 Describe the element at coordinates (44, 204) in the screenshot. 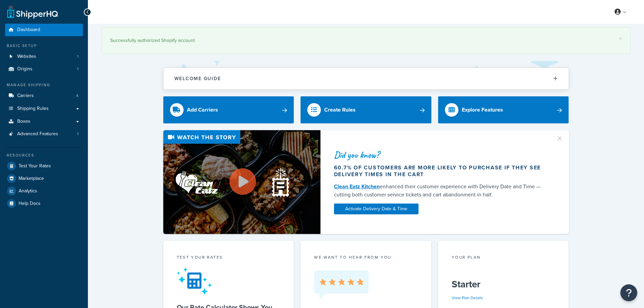

I see `a: Help Docs` at that location.